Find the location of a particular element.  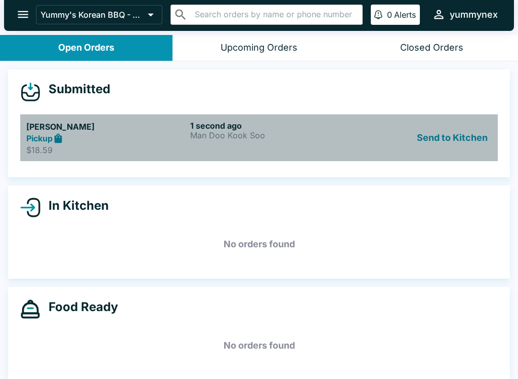

h4: Submitted is located at coordinates (75, 89).